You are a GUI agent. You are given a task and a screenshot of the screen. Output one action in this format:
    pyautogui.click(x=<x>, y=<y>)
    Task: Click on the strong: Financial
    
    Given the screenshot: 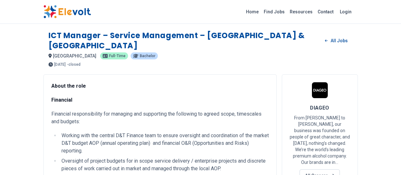 What is the action you would take?
    pyautogui.click(x=62, y=100)
    